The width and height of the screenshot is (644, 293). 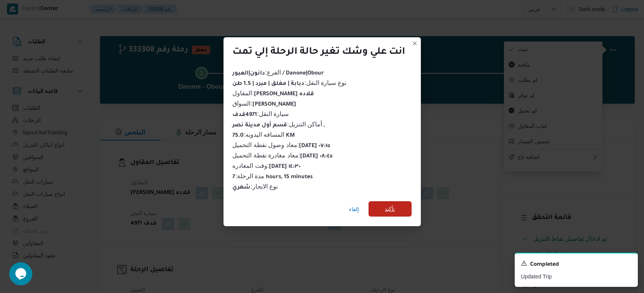 What do you see at coordinates (390, 209) in the screenshot?
I see `button: تأكيد` at bounding box center [390, 209].